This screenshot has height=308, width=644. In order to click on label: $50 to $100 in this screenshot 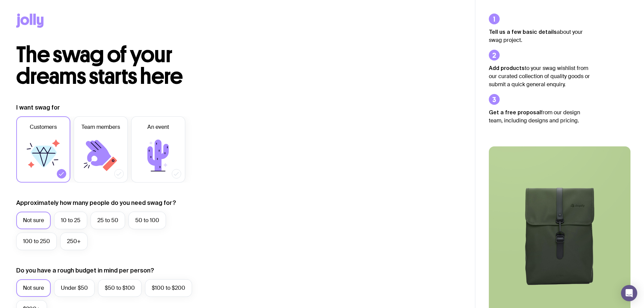, I will do `click(120, 288)`.